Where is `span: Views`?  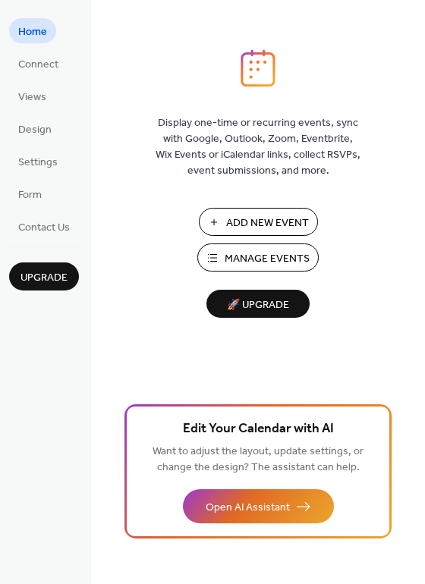
span: Views is located at coordinates (32, 97).